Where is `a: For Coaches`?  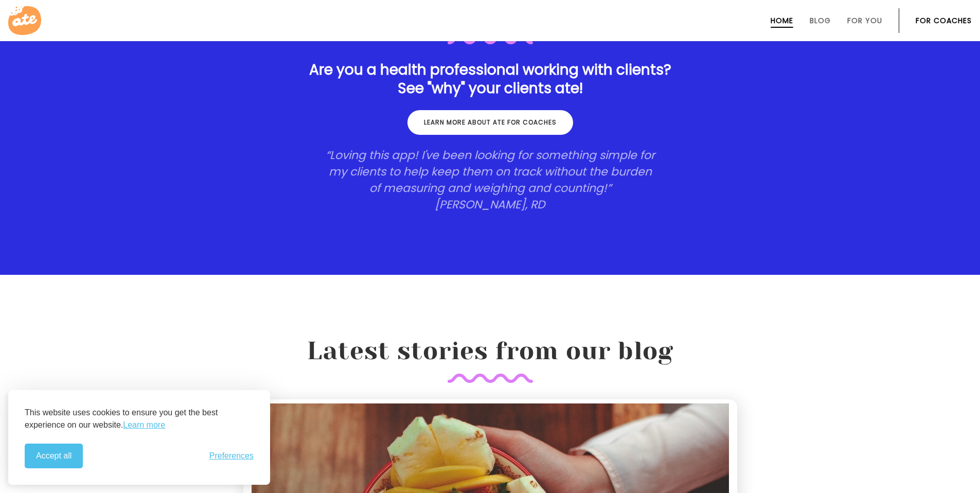
a: For Coaches is located at coordinates (943, 21).